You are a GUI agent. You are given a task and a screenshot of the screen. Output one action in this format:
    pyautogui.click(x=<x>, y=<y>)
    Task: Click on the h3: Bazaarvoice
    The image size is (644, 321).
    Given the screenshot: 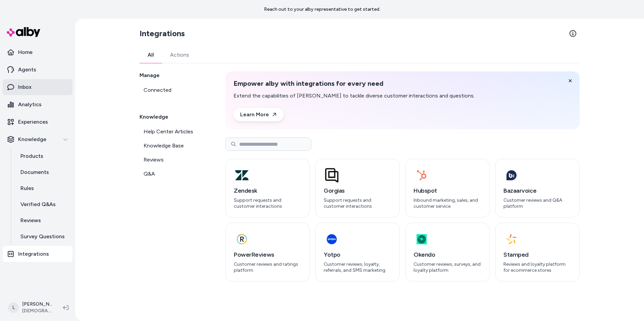 What is the action you would take?
    pyautogui.click(x=537, y=190)
    